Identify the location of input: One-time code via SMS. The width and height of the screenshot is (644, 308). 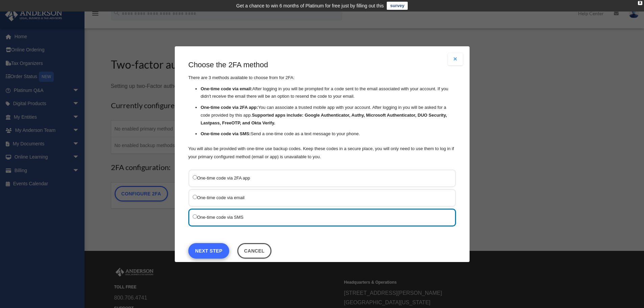
(195, 216).